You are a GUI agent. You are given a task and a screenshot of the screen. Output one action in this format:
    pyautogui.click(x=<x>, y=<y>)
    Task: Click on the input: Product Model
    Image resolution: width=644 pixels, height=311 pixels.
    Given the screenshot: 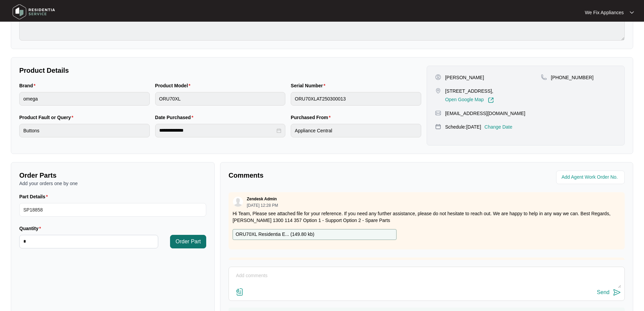 What is the action you would take?
    pyautogui.click(x=220, y=99)
    